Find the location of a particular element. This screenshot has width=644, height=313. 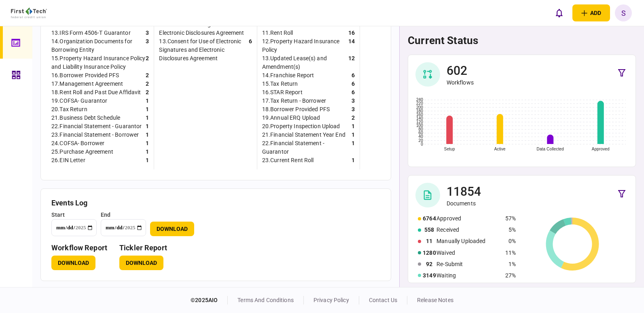

div: 23 . Financial Statement - Borrower is located at coordinates (95, 135).